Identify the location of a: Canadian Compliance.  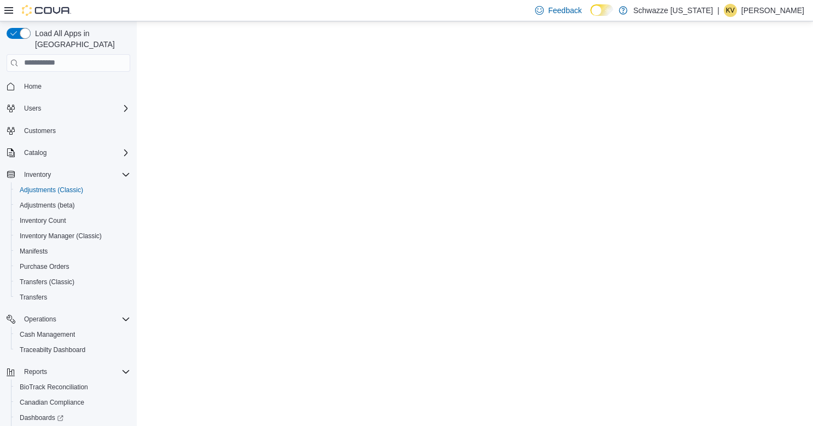
(52, 402).